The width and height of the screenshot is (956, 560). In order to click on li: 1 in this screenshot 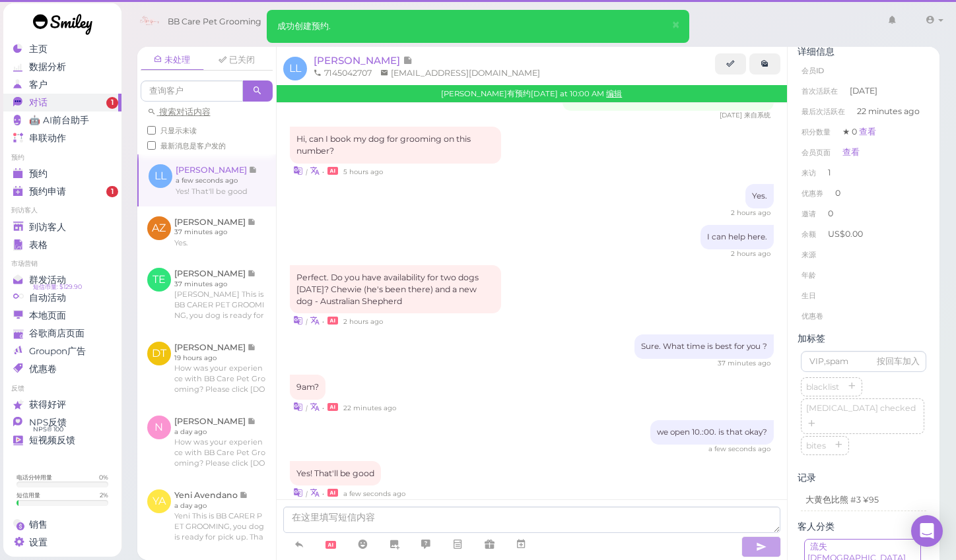, I will do `click(863, 173)`.